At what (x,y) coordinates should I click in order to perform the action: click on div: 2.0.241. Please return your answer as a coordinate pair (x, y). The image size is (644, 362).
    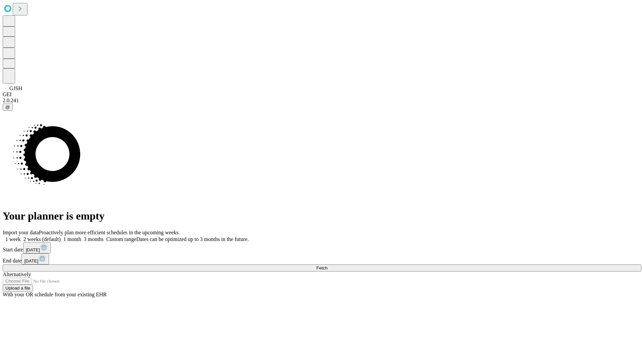
    Looking at the image, I should click on (322, 101).